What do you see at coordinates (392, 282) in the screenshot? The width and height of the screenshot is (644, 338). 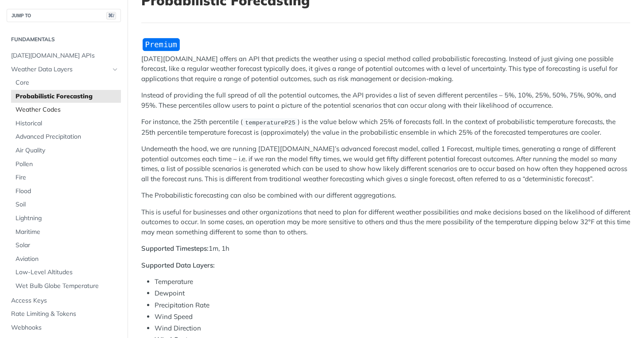 I see `li: Temperature` at bounding box center [392, 282].